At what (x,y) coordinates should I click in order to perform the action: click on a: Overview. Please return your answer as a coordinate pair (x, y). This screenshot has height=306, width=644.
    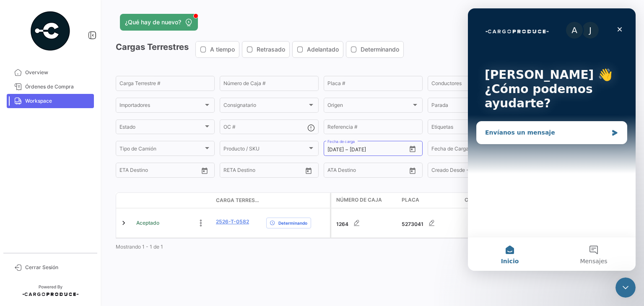
    Looking at the image, I should click on (50, 72).